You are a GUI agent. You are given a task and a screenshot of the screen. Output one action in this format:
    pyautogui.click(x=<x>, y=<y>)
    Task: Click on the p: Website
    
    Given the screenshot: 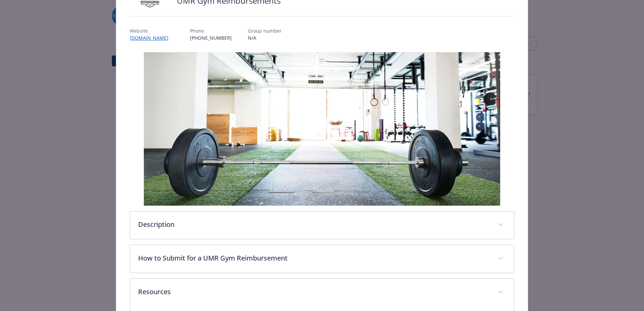 What is the action you would take?
    pyautogui.click(x=152, y=31)
    